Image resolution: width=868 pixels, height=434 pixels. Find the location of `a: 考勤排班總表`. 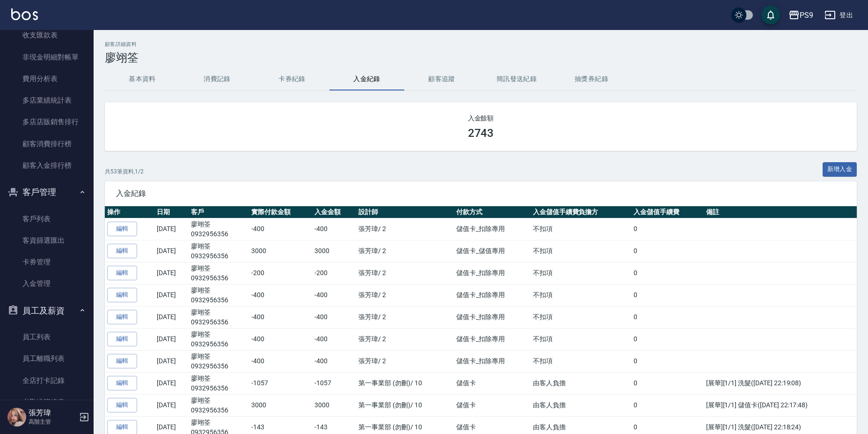

a: 考勤排班總表 is located at coordinates (47, 402).